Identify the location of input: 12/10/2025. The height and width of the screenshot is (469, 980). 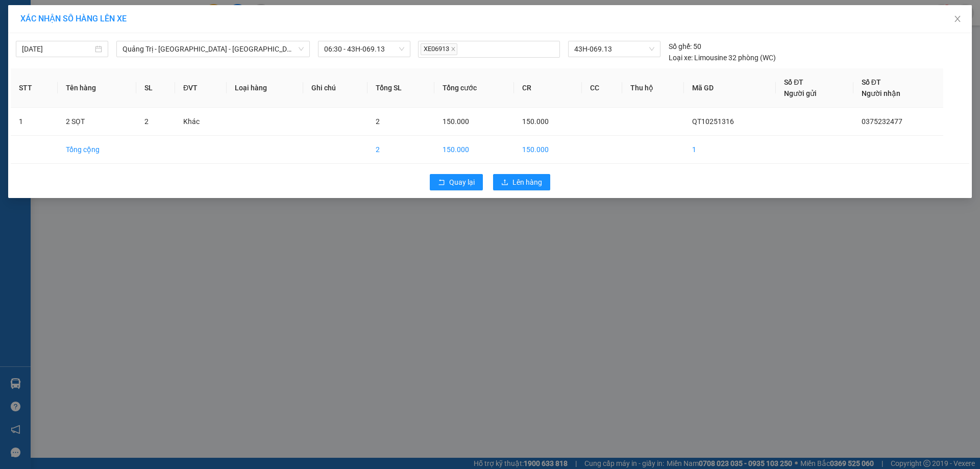
(57, 49).